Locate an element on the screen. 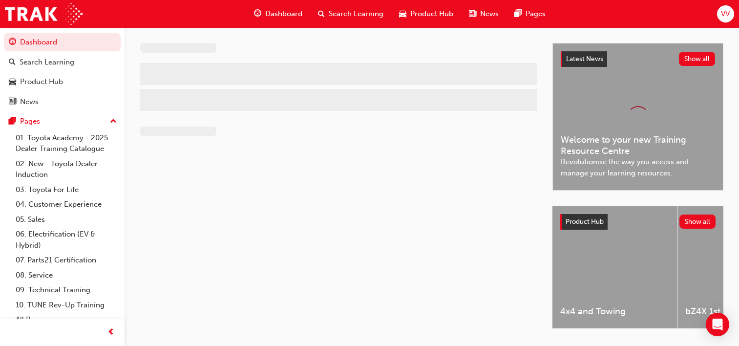  a: 05. Sales is located at coordinates (66, 219).